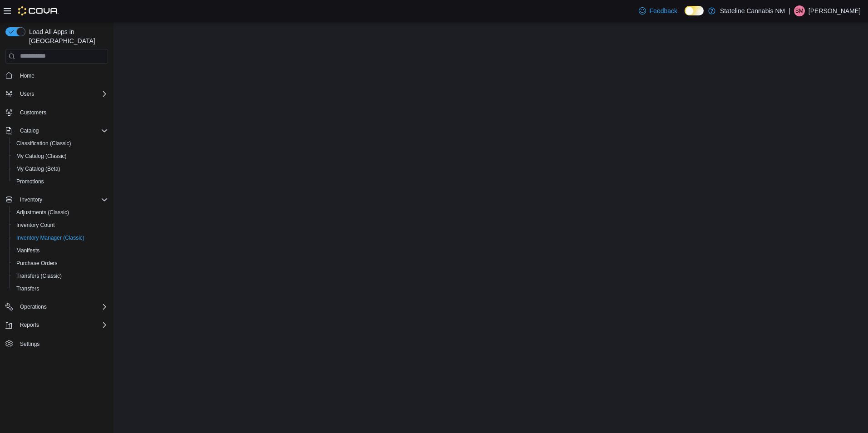 This screenshot has height=433, width=868. What do you see at coordinates (61, 275) in the screenshot?
I see `button: Transfers (Classic)` at bounding box center [61, 275].